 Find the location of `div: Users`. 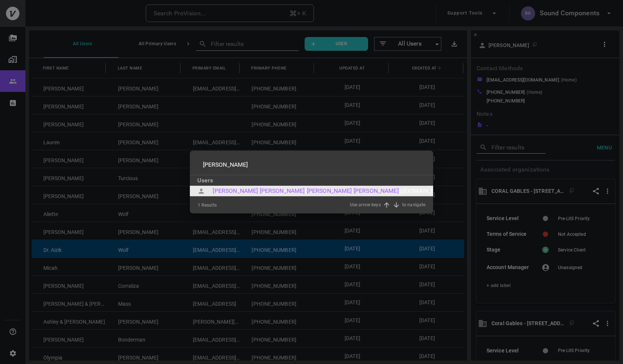

div: Users is located at coordinates (312, 181).